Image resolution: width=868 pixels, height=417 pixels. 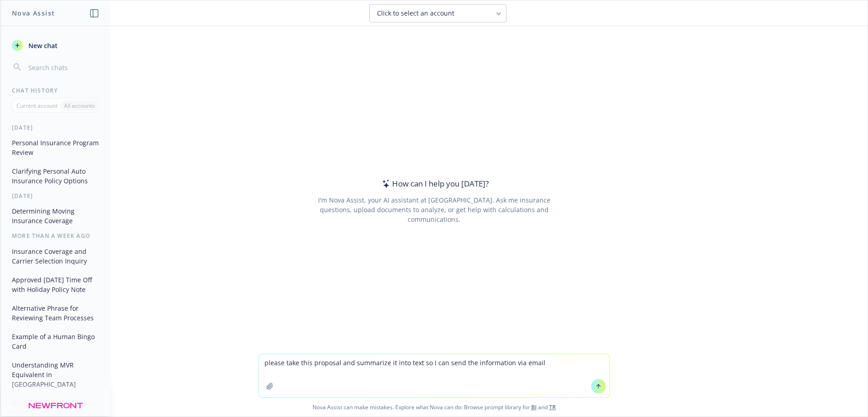 I want to click on textarea: please take this proposal and summarize it into text so I can send the information via email, so click(x=434, y=375).